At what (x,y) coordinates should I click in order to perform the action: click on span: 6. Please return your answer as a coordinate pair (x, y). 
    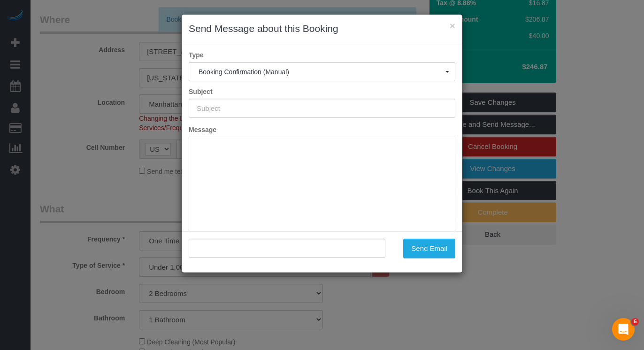
    Looking at the image, I should click on (635, 322).